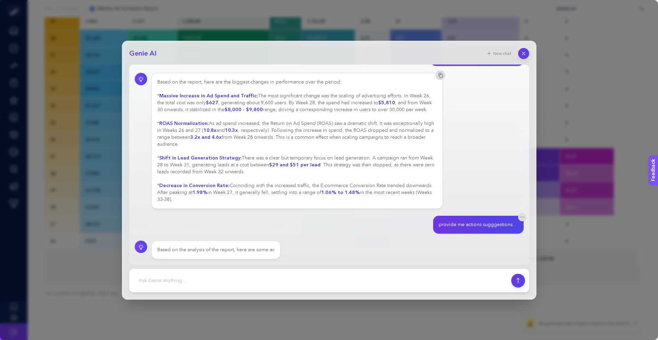  What do you see at coordinates (440, 75) in the screenshot?
I see `button: Copy` at bounding box center [440, 75].